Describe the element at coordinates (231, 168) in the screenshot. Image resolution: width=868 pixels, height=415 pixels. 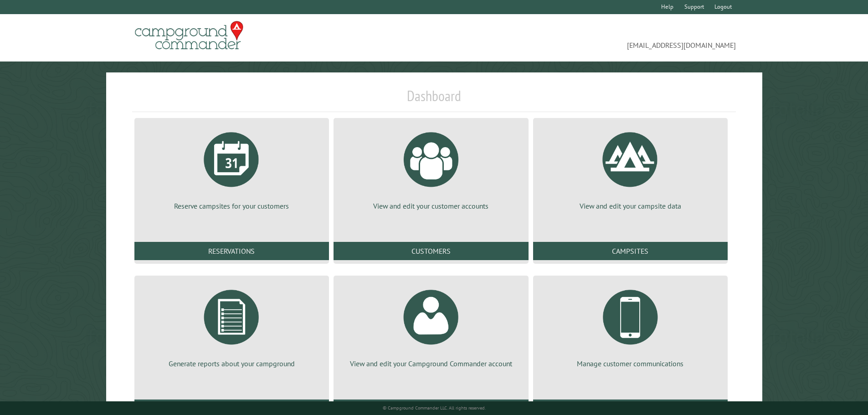
I see `a: Reserve campsites for your customers` at that location.